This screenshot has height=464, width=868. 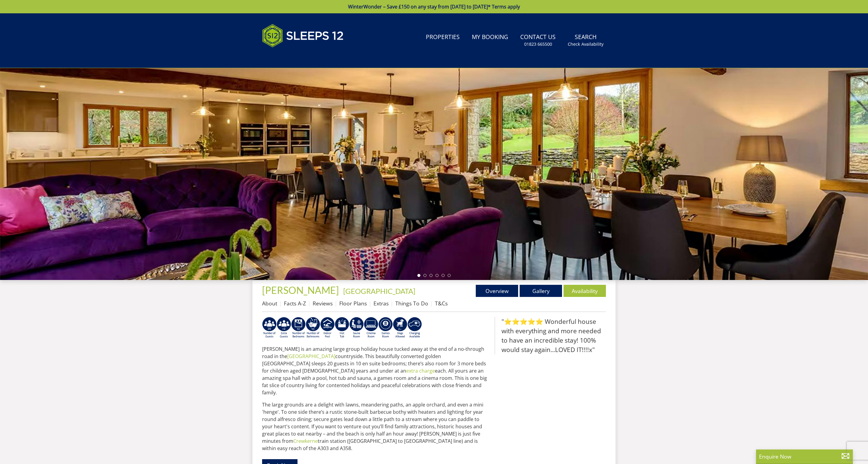 I want to click on img: AD_4nXdrZMsjcYNLGsKuA84hRzvIbesVCpXJ0qqnwZoX5ch9Zjv73tWe4fnFRs2gJ9dSiUubhZXckSJX_mqrZBmYExREIfryF..., so click(x=386, y=328).